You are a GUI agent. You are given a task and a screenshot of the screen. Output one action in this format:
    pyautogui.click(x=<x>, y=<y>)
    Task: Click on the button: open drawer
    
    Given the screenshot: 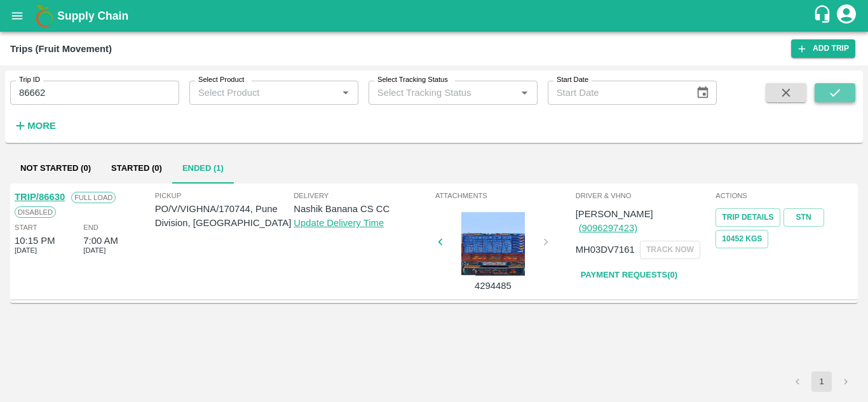 What is the action you would take?
    pyautogui.click(x=17, y=16)
    